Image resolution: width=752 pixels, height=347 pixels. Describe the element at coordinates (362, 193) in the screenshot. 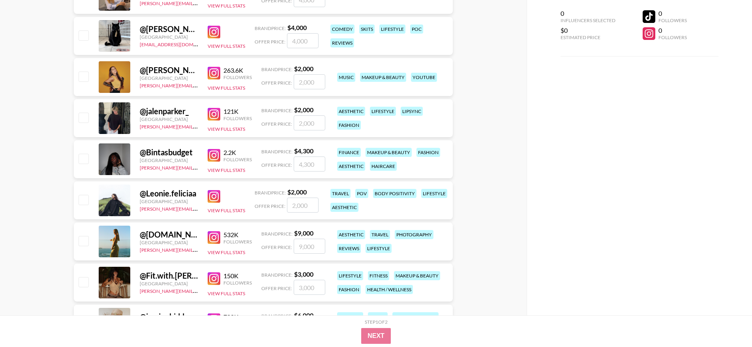

I see `div: pov` at that location.